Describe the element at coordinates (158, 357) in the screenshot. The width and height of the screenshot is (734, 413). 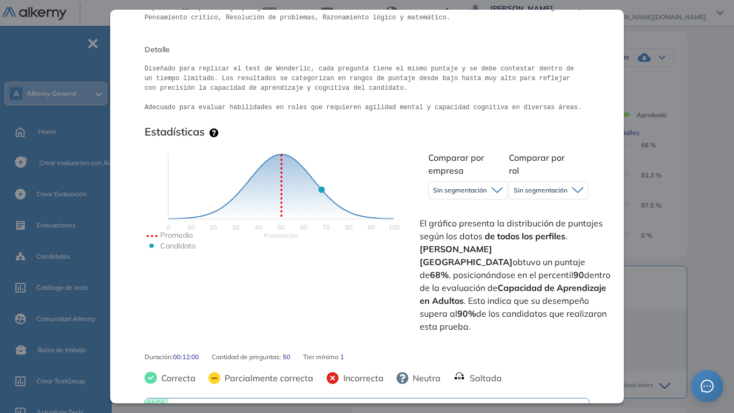
I see `span: Duración :` at that location.